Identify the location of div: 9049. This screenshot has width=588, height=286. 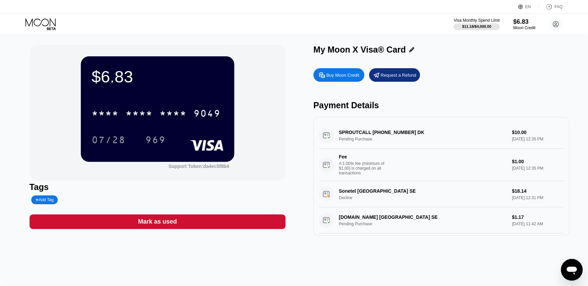
(207, 115).